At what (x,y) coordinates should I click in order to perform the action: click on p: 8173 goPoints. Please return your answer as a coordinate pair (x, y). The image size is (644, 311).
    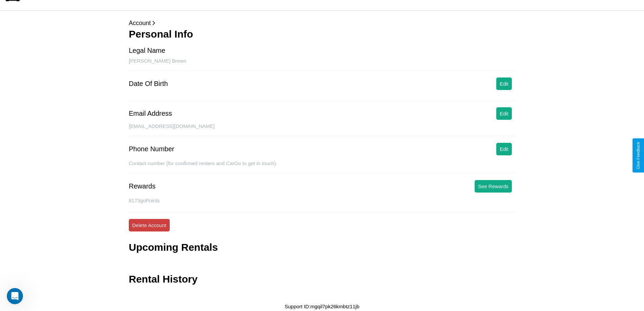
    Looking at the image, I should click on (322, 200).